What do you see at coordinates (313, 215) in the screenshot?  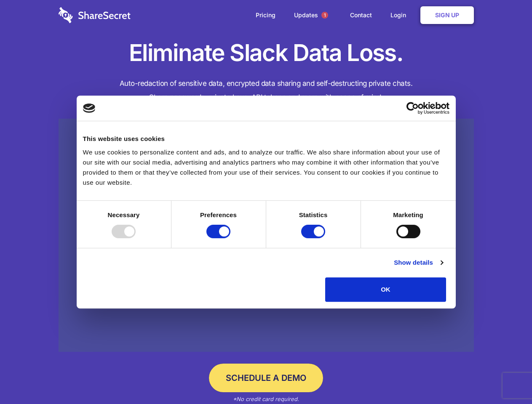 I see `strong: Statistics` at bounding box center [313, 215].